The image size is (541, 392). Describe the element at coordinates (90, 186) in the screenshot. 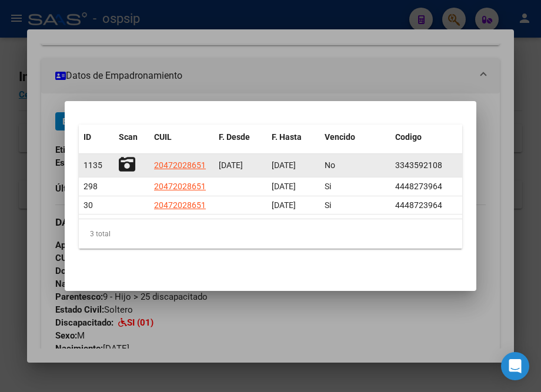

I see `span: 298` at that location.